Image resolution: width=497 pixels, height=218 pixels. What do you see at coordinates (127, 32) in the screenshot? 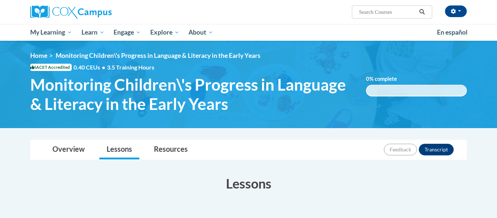
I see `span: Engage` at bounding box center [127, 32].